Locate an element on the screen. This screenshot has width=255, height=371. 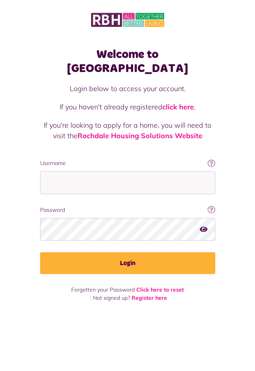
p: If you're looking to apply for a home, you will need to visit the is located at coordinates (128, 130).